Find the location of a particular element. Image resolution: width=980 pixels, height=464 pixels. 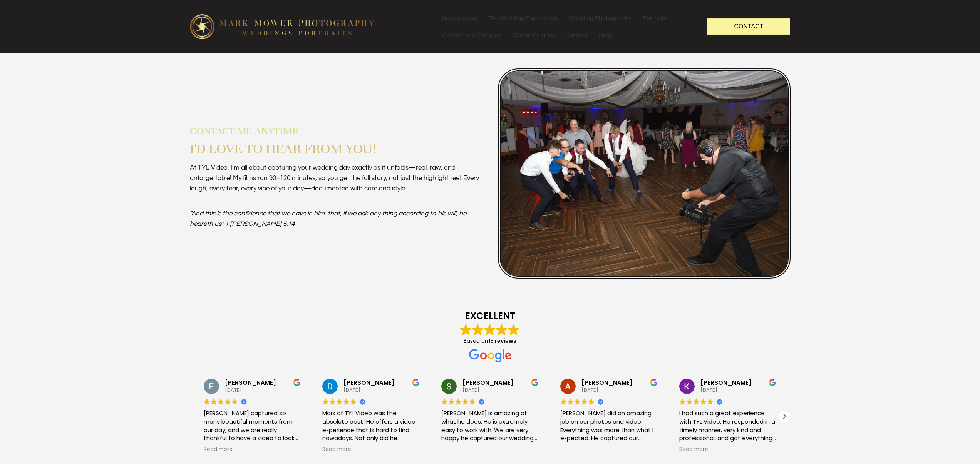

em: "And this is the confidence that we have in him, that, if we ask any thing according to his will,... is located at coordinates (328, 219).